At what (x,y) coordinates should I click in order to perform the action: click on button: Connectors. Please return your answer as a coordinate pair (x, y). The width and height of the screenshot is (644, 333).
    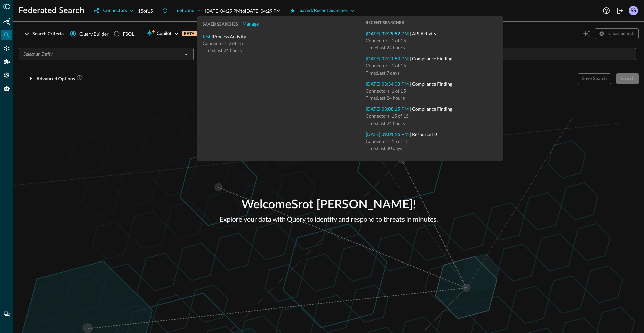
    Looking at the image, I should click on (113, 11).